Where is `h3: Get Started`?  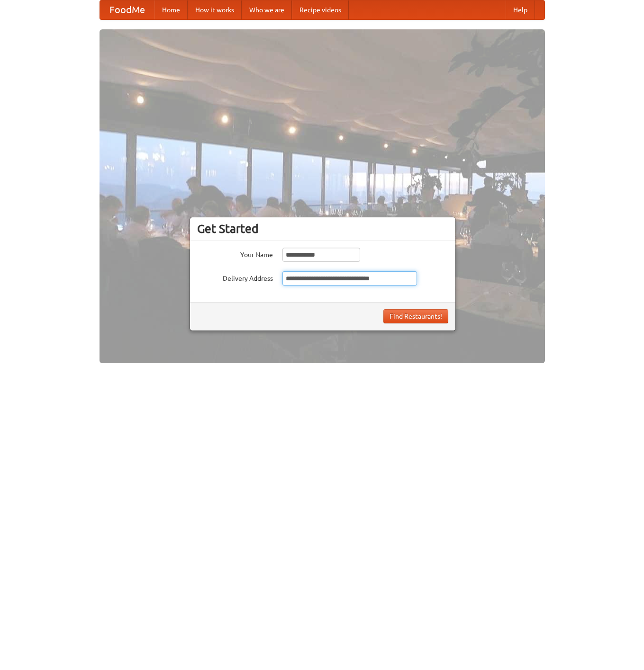
h3: Get Started is located at coordinates (323, 229).